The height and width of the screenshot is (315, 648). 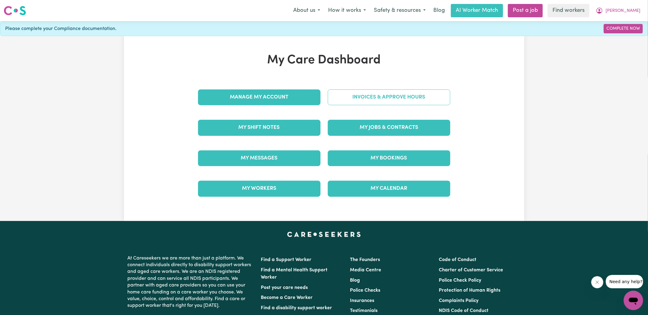 I want to click on a: Charter of Customer Service, so click(x=471, y=270).